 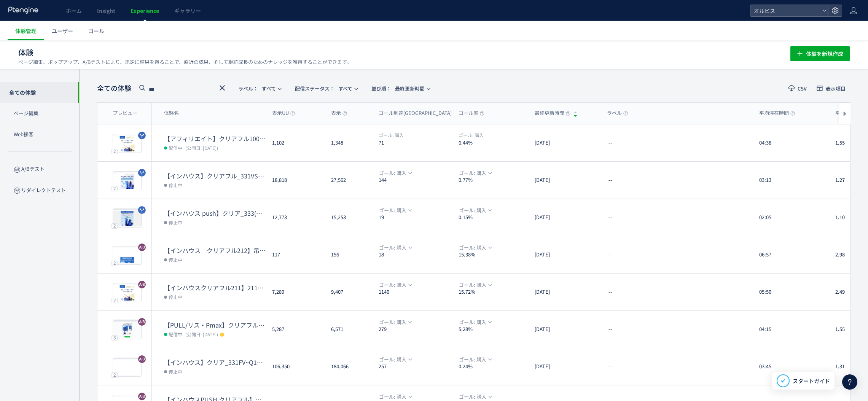 I want to click on dt: 【インハウス push】クリア_333(記事アンケ)vs345（記事BU）, so click(x=215, y=213).